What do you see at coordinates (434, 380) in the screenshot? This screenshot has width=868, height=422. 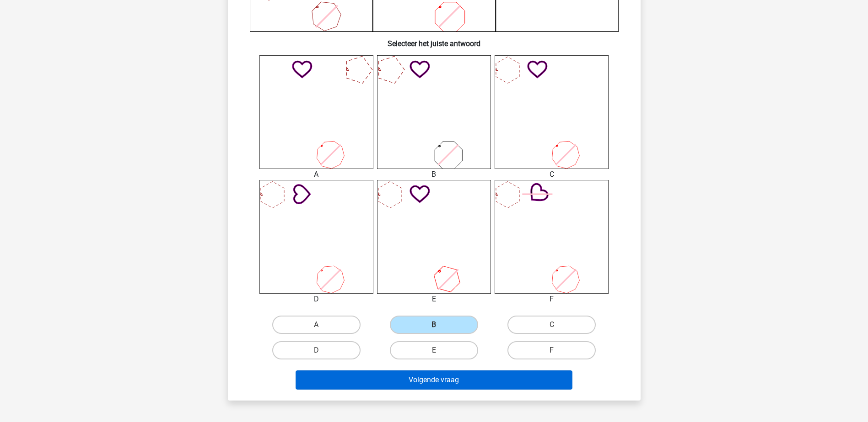 I see `button: Volgende vraag` at bounding box center [434, 380].